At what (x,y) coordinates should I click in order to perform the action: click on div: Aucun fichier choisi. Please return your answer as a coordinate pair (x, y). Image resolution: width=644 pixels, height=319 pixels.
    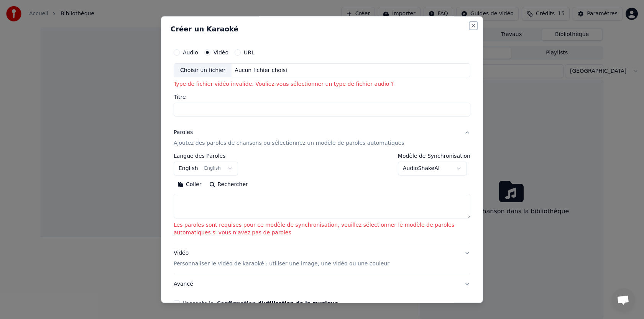
    Looking at the image, I should click on (261, 70).